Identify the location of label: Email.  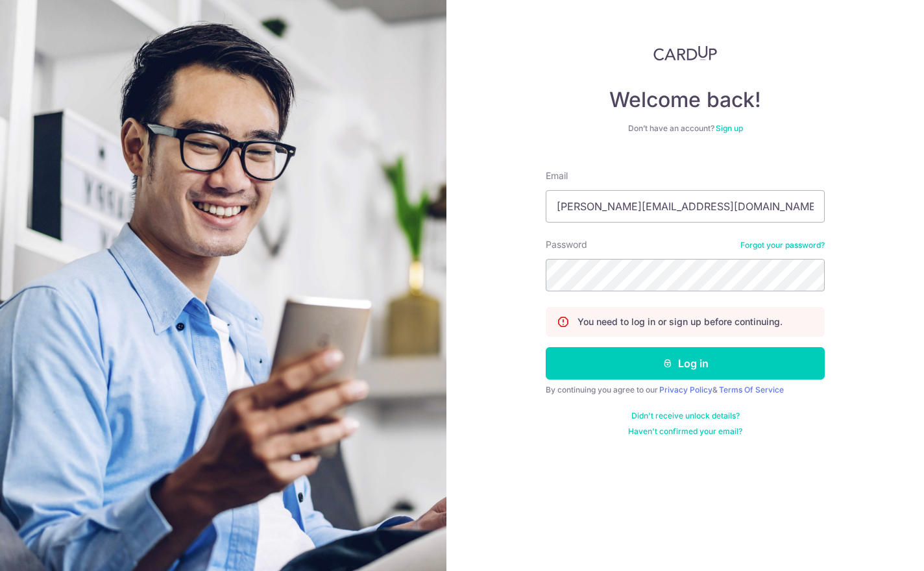
(557, 175).